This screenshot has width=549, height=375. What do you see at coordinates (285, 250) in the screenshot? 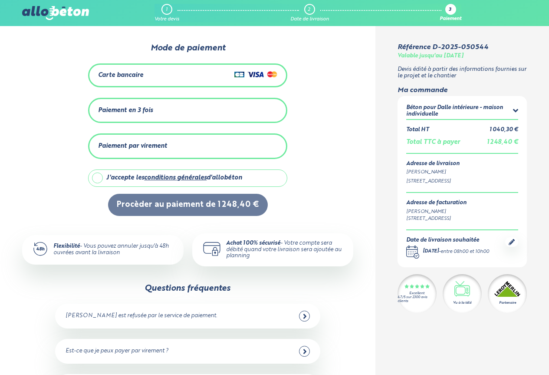
I see `div: - Votre compte sera débité quand votre livraison sera ajoutée au planning` at bounding box center [285, 250].